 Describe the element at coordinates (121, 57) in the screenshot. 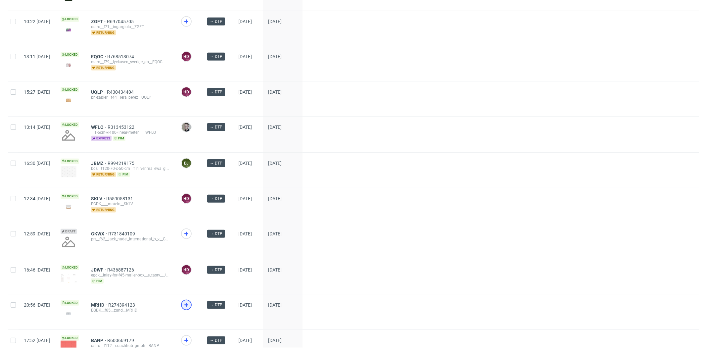

I see `span: R768513074` at that location.